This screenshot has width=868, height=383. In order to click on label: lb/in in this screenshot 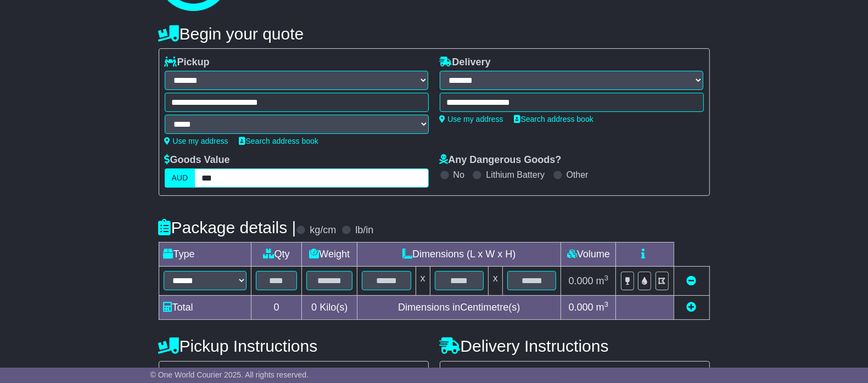, I will do `click(364, 230)`.